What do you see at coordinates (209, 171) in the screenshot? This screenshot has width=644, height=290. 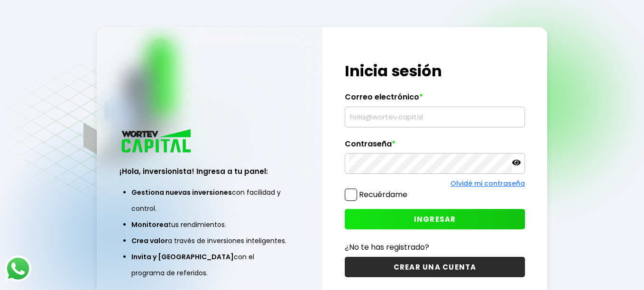 I see `h3: ¡Hola, inversionista! Ingresa a tu panel:` at bounding box center [209, 171].